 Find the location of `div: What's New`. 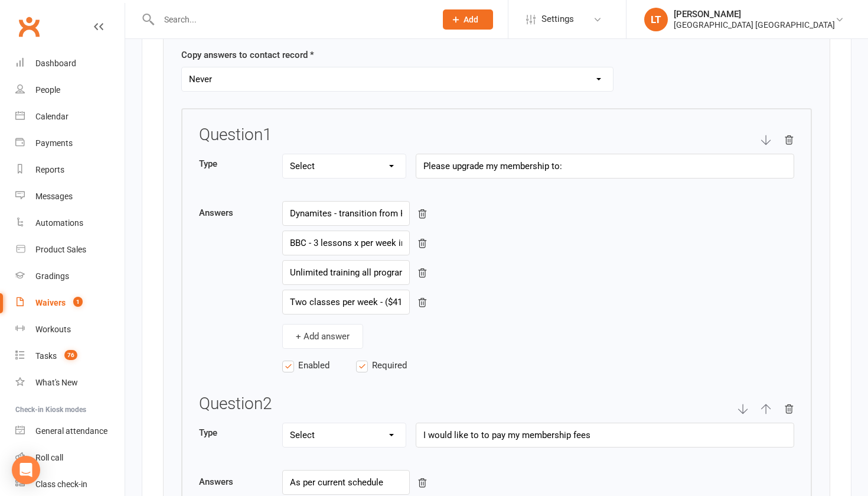

div: What's New is located at coordinates (56, 382).